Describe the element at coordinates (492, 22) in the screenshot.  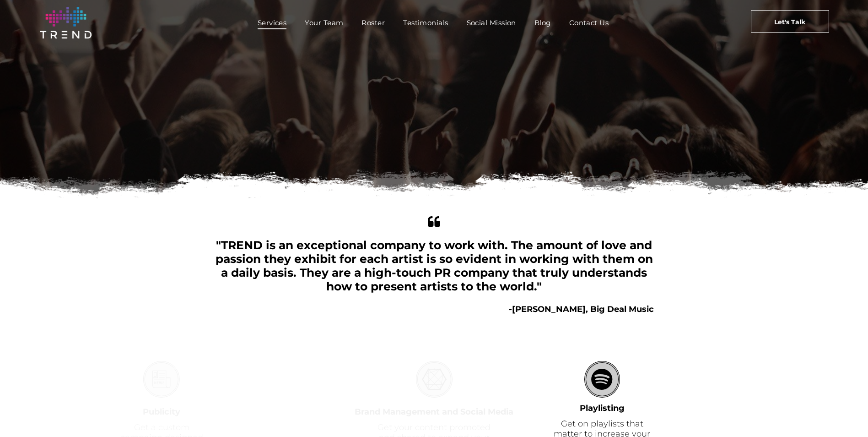
I see `a: Social Mission` at that location.